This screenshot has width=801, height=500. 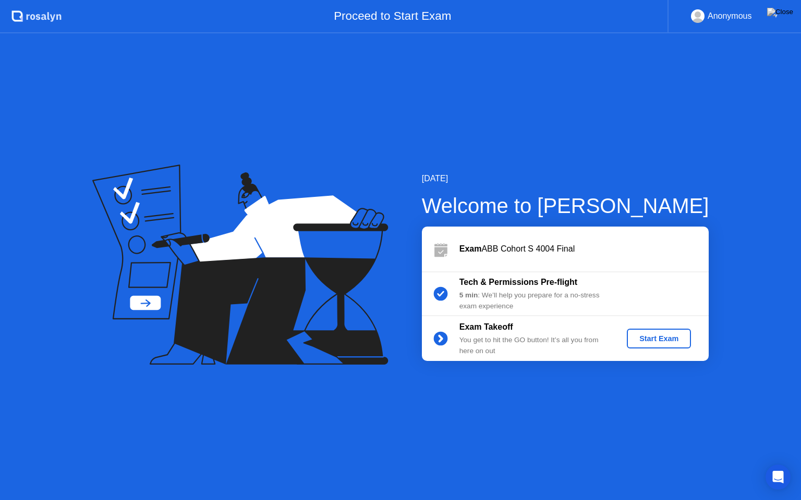 What do you see at coordinates (658, 339) in the screenshot?
I see `div: Start Exam` at bounding box center [658, 339].